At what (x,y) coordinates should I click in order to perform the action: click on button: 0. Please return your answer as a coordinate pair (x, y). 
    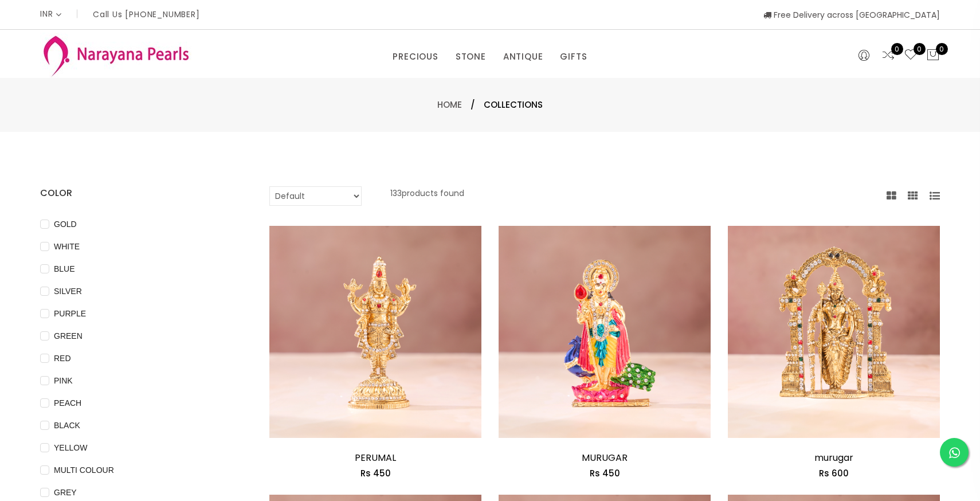
    Looking at the image, I should click on (933, 55).